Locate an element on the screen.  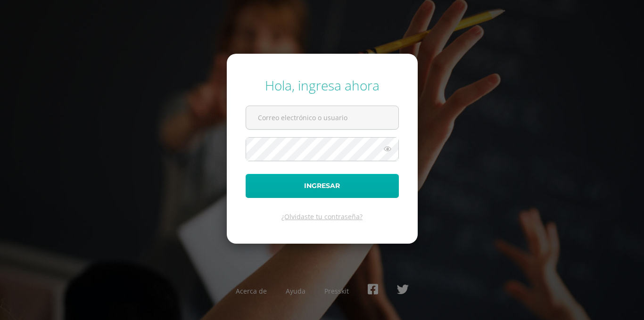
input: Correo electrónico o usuario is located at coordinates (322, 117).